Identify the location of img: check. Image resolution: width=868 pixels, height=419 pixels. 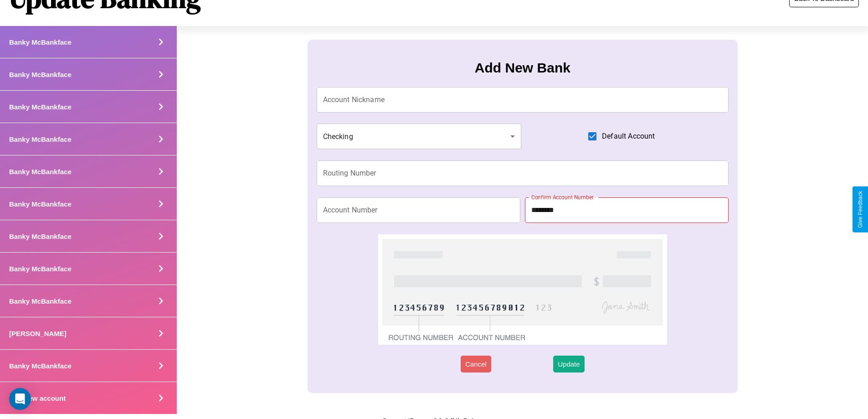
(522, 289).